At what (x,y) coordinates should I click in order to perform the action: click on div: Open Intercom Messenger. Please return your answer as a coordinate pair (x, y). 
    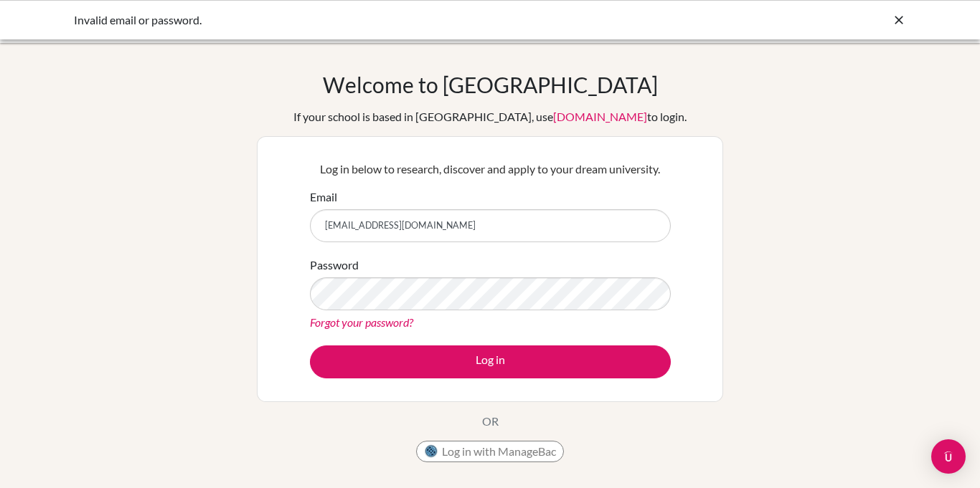
    Looking at the image, I should click on (949, 457).